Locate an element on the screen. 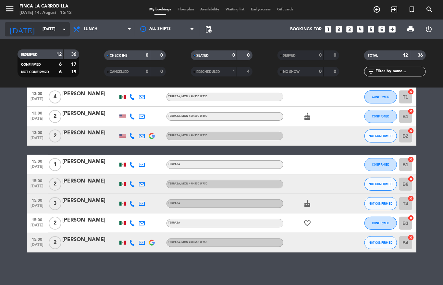 The height and width of the screenshot is (285, 443). span: CANCELLED is located at coordinates (120, 72).